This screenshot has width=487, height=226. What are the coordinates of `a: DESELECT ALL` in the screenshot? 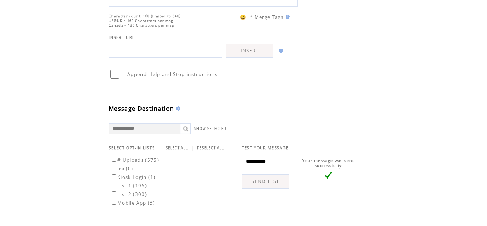 It's located at (210, 148).